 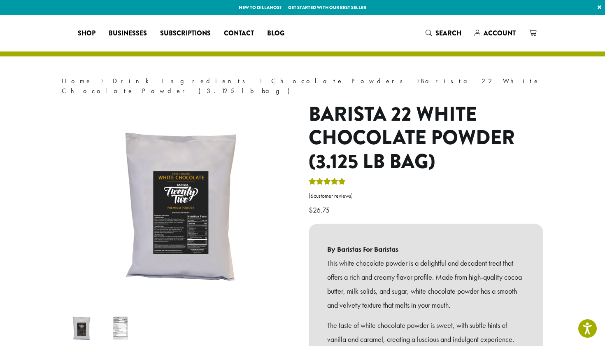 I want to click on b: By Baristas For Baristas, so click(x=426, y=249).